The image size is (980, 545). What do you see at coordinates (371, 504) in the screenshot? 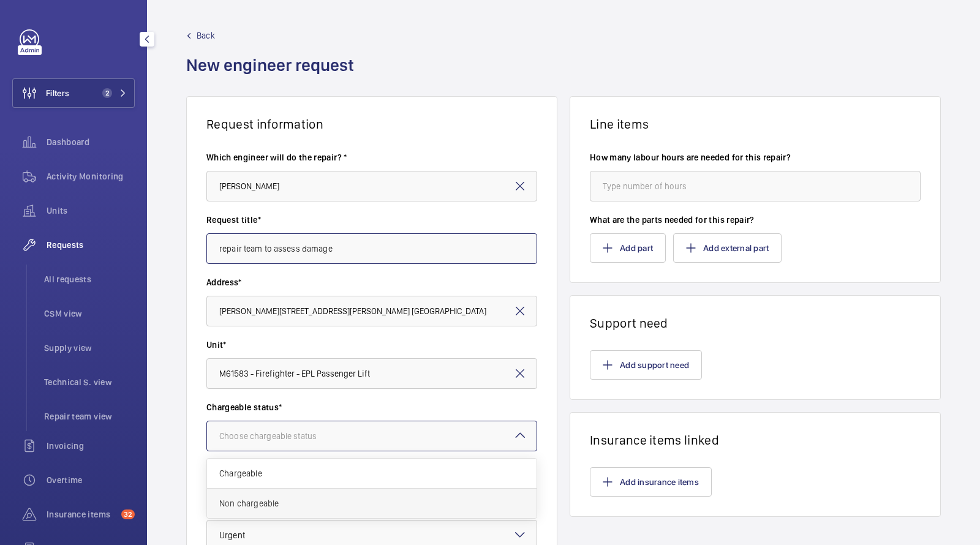
I see `span: Non chargeable` at bounding box center [371, 504].